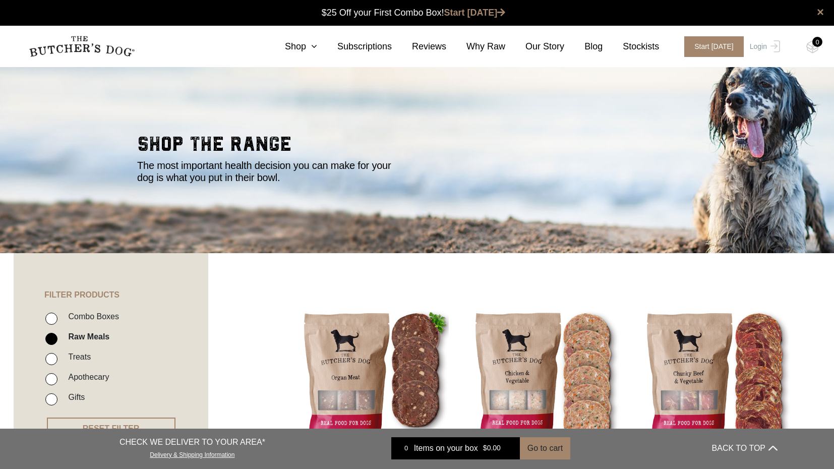 The width and height of the screenshot is (834, 469). I want to click on label: Gifts, so click(74, 397).